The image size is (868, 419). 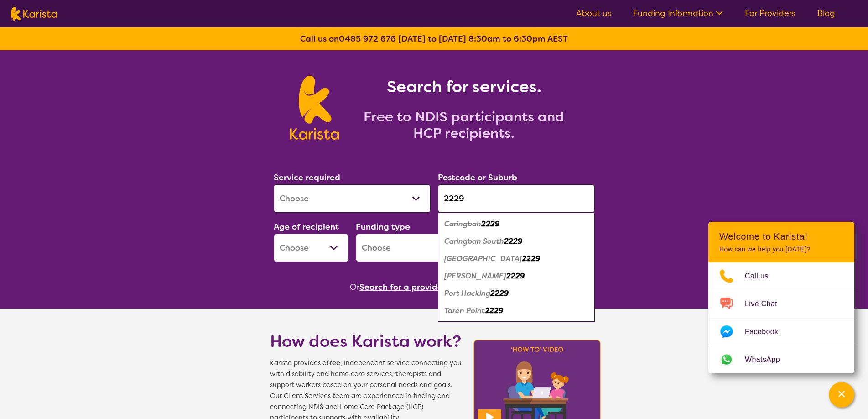 I want to click on h1: Search for services., so click(x=464, y=86).